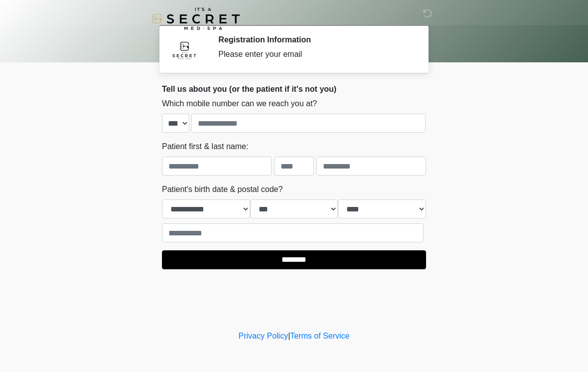 The width and height of the screenshot is (588, 372). I want to click on a: Privacy Policy, so click(264, 336).